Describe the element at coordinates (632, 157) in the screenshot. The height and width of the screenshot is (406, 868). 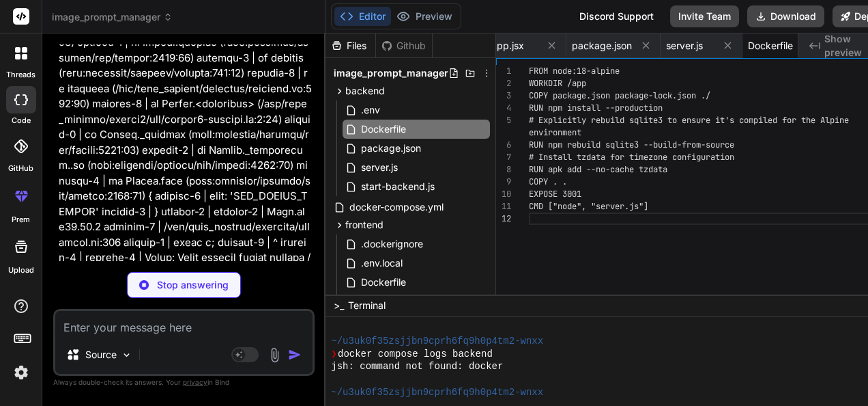
I see `span: # Install tzdata for timezone configuration` at that location.